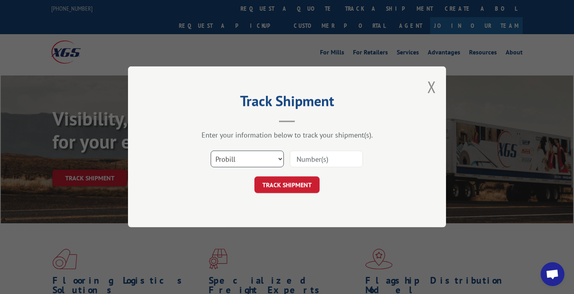  Describe the element at coordinates (287, 185) in the screenshot. I see `button: TRACK SHIPMENT` at that location.